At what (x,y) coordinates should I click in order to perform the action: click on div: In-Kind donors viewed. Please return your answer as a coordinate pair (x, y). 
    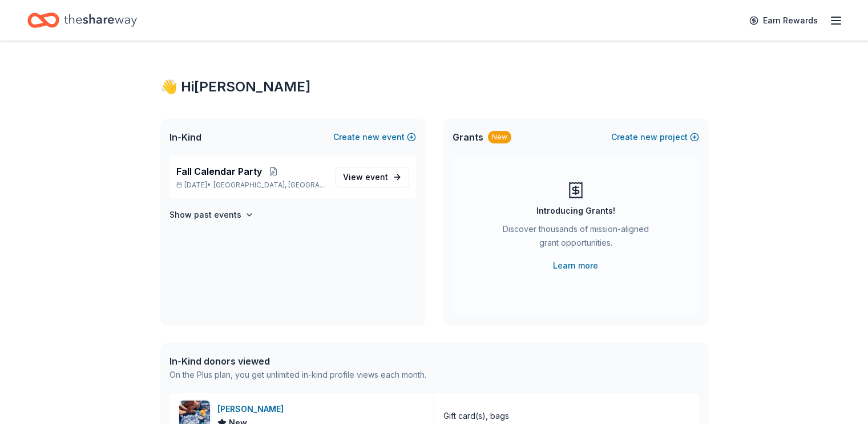
    Looking at the image, I should click on (298, 361).